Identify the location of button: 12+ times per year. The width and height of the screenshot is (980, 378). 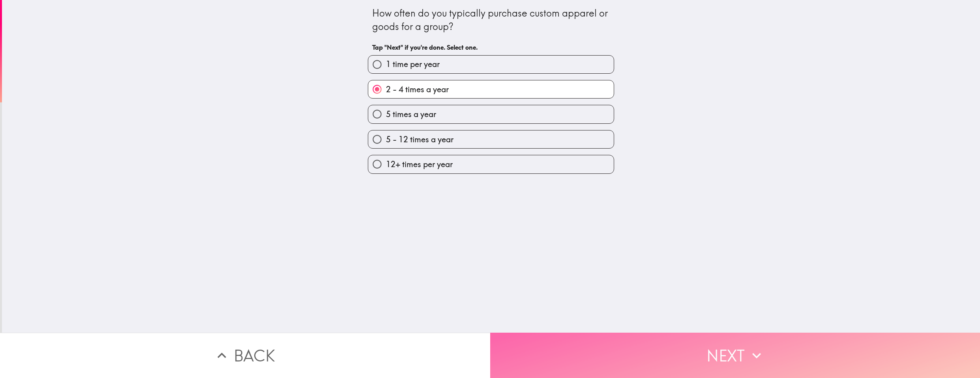
(491, 164).